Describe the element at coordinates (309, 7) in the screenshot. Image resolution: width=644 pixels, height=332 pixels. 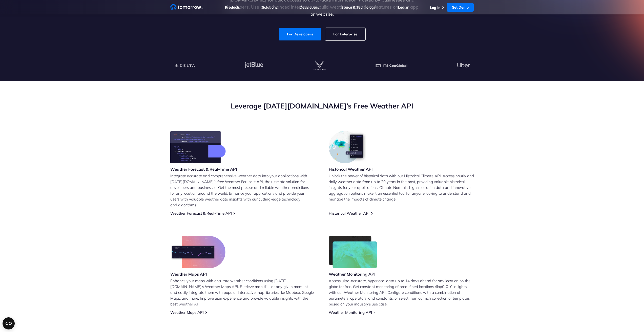
I see `a: Developers` at that location.